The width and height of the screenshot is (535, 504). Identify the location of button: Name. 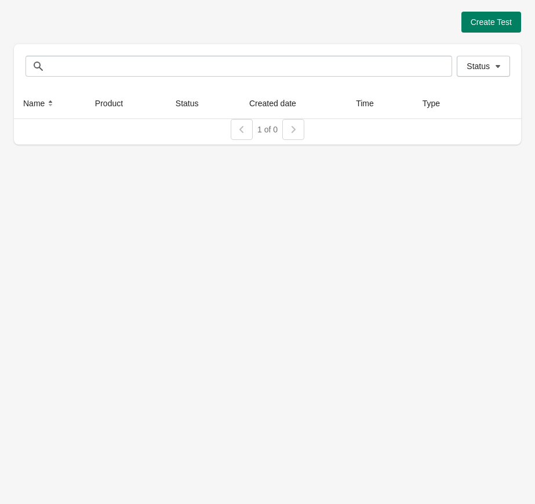
(39, 103).